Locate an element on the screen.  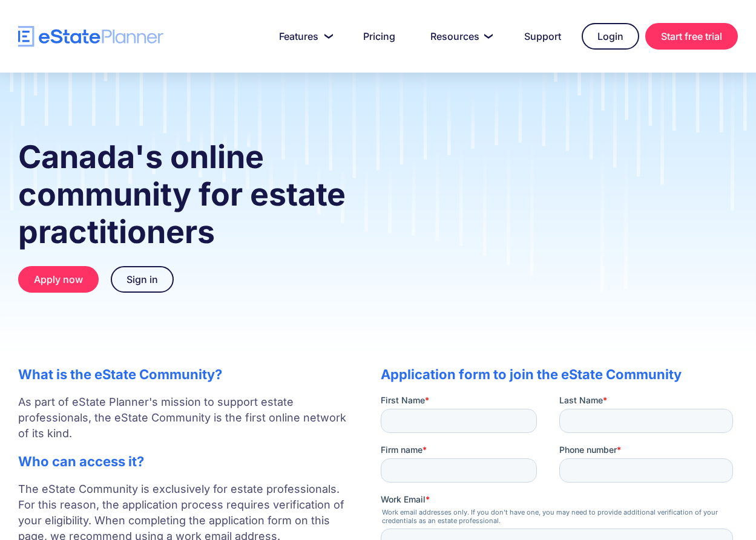
a: Features is located at coordinates (304, 36).